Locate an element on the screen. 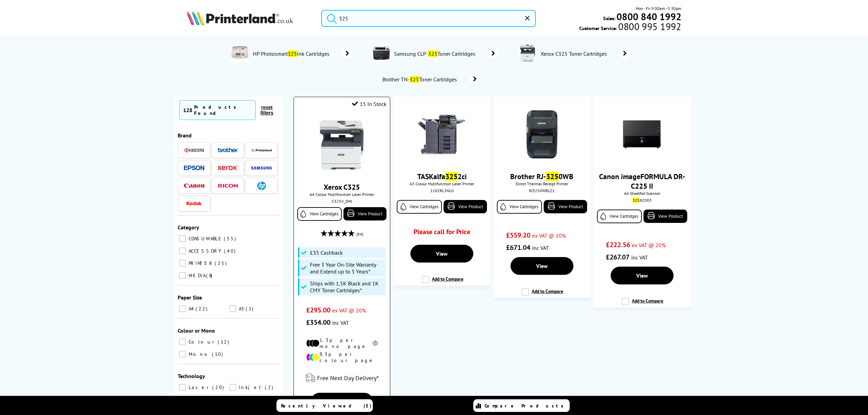  a: Brother RJ-3250WB is located at coordinates (542, 177).